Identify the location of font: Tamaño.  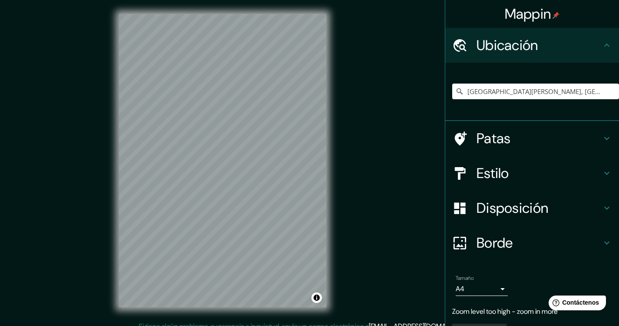
(465, 278).